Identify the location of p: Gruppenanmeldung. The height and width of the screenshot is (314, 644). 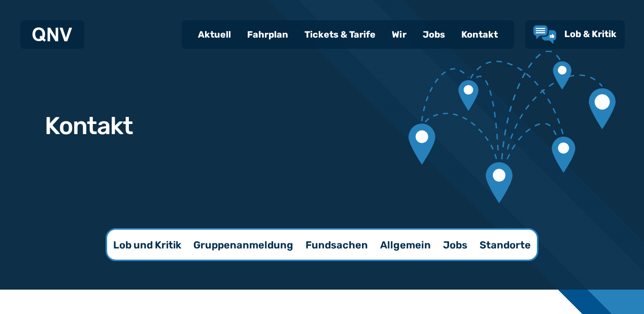
(243, 245).